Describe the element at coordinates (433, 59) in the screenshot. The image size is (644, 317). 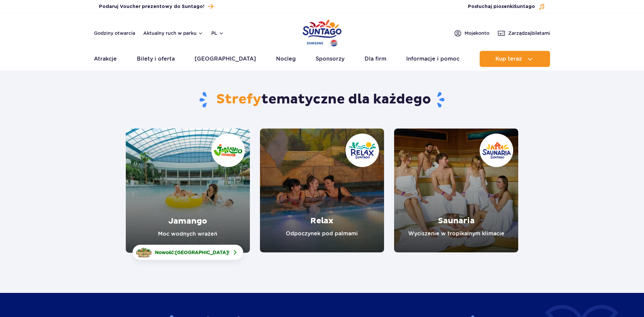
I see `a: Informacje i pomoc` at that location.